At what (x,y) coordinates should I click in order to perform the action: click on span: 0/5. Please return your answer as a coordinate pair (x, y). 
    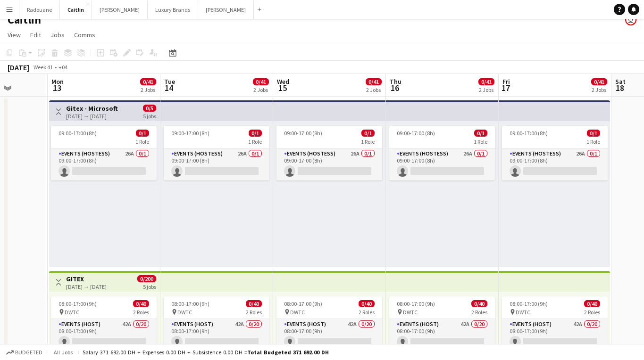
    Looking at the image, I should click on (149, 108).